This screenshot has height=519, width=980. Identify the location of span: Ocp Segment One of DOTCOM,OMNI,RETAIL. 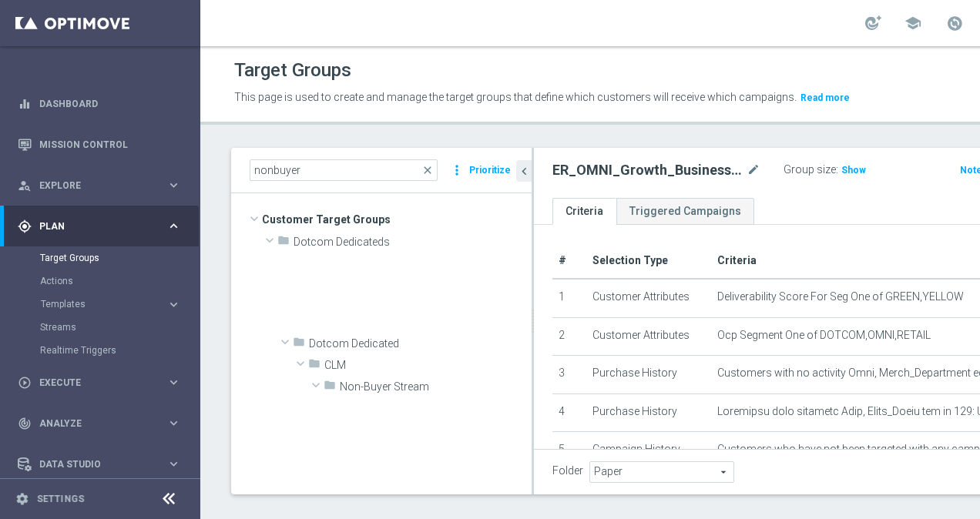
(824, 335).